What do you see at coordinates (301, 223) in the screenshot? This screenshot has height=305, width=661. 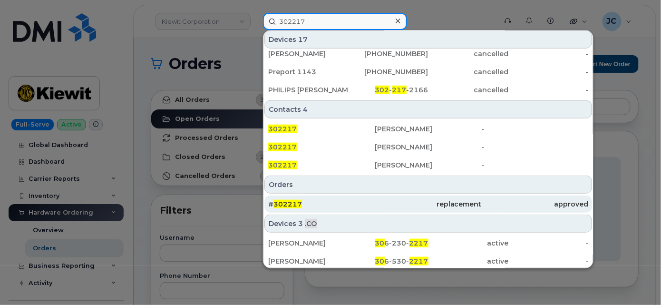 I see `span: 3` at bounding box center [301, 223].